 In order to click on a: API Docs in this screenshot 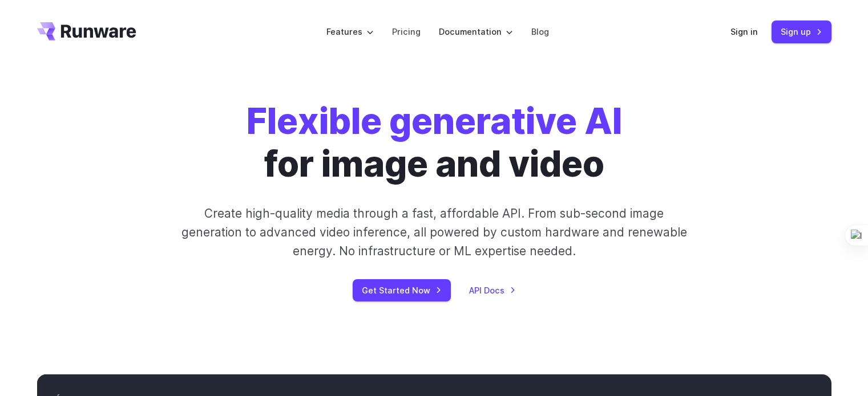, I will do `click(492, 290)`.